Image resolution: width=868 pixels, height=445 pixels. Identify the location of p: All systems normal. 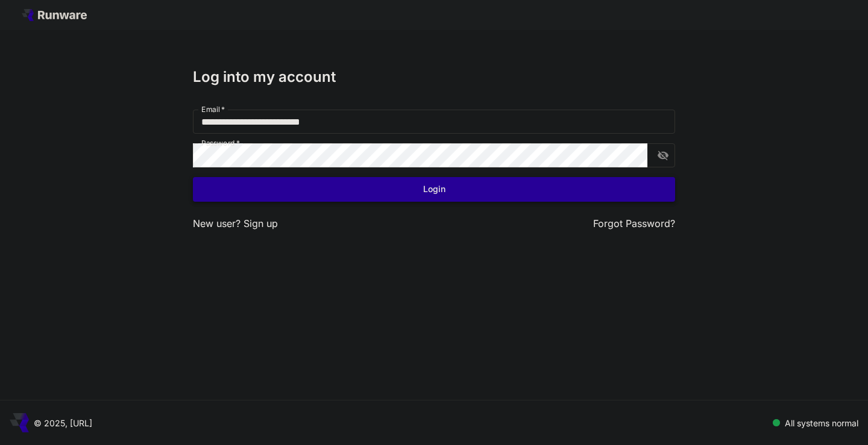
(822, 423).